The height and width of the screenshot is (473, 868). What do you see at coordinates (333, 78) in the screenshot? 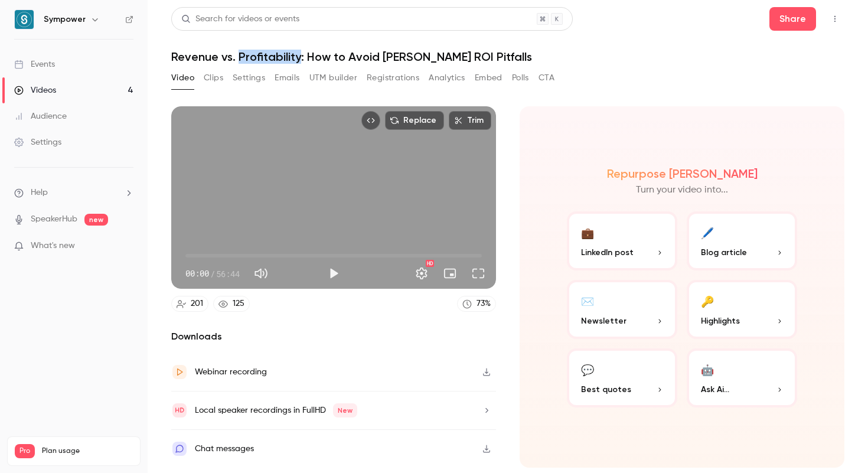
I see `button: UTM builder` at bounding box center [333, 78].